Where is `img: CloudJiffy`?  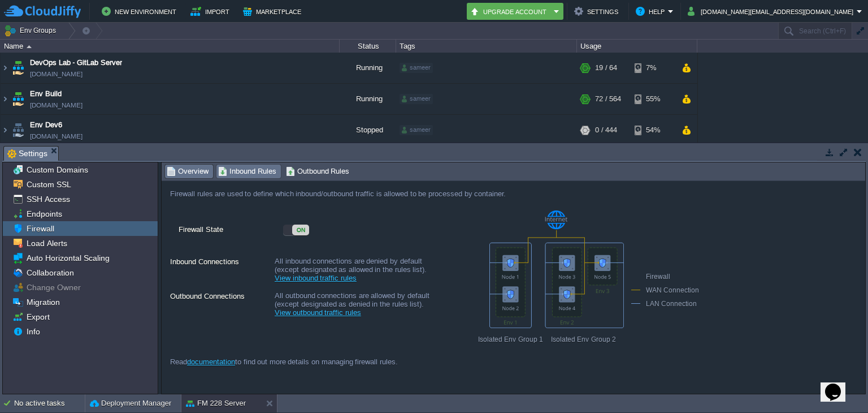 img: CloudJiffy is located at coordinates (43, 11).